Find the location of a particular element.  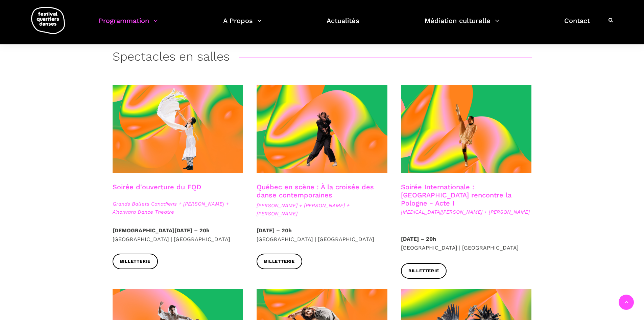

a: Québec en scène : À la croisée des danse contemporaines is located at coordinates (315, 191).